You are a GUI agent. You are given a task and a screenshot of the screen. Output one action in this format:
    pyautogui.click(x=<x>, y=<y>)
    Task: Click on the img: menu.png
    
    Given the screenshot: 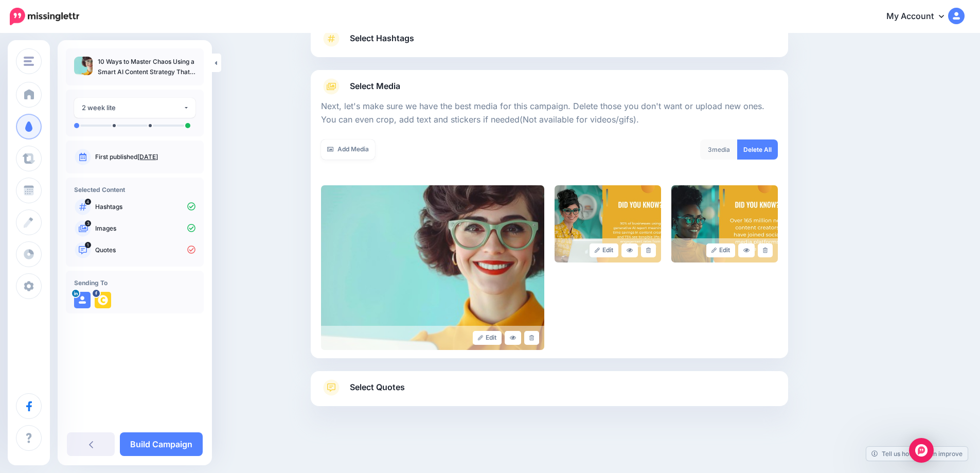 What is the action you would take?
    pyautogui.click(x=29, y=61)
    